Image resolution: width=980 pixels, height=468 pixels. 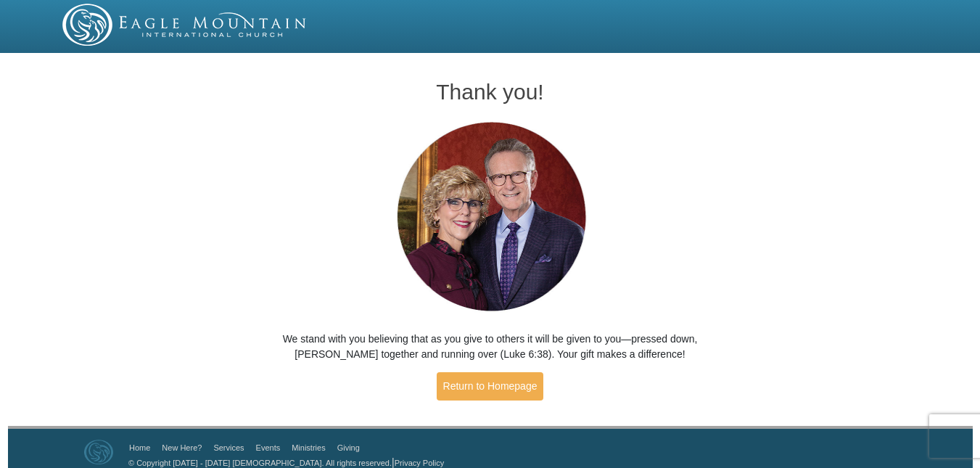 What do you see at coordinates (98, 452) in the screenshot?
I see `img: Eagle Mountain International Church` at bounding box center [98, 452].